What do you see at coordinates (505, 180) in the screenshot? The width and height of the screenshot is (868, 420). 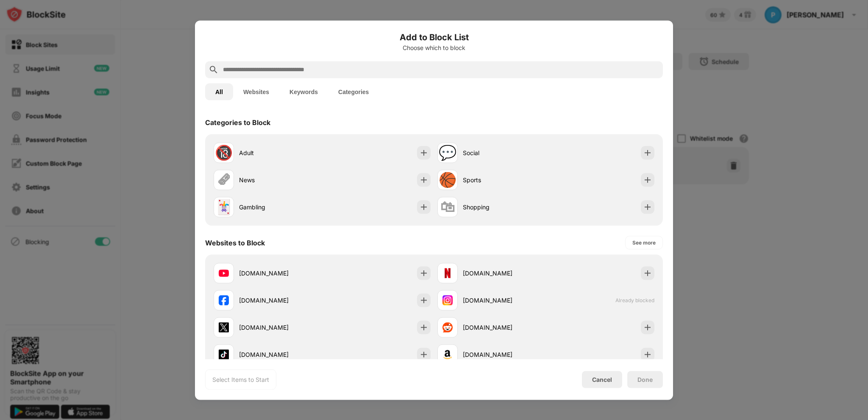 I see `div: Sports` at bounding box center [505, 180].